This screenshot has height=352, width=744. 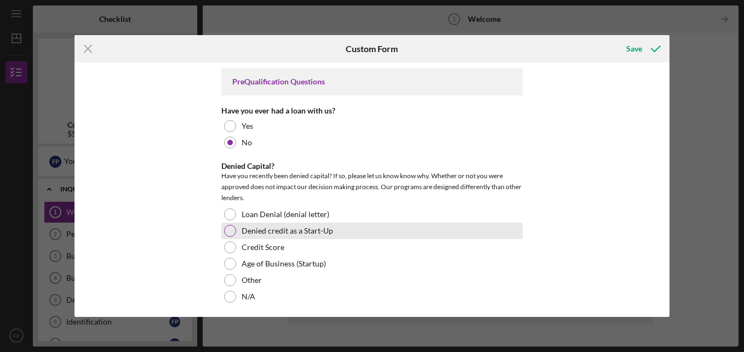 What do you see at coordinates (247, 143) in the screenshot?
I see `label: No` at bounding box center [247, 143].